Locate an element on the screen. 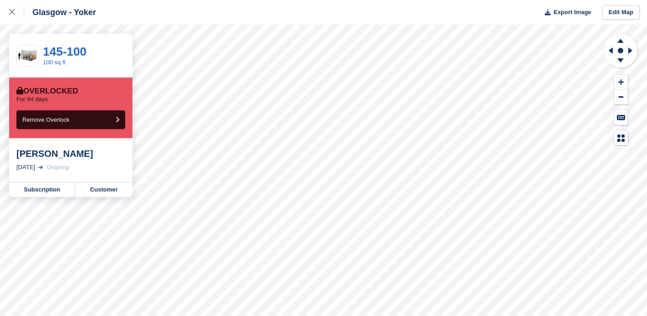  span: Remove Overlock is located at coordinates (46, 120).